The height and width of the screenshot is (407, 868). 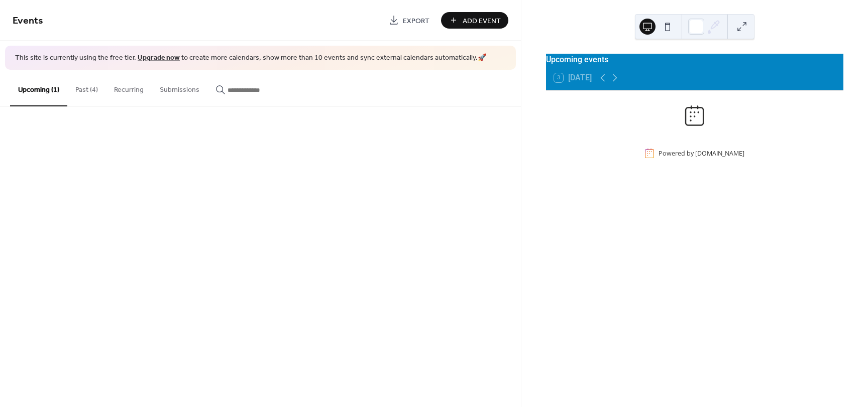 What do you see at coordinates (179, 87) in the screenshot?
I see `button: Submissions` at bounding box center [179, 87].